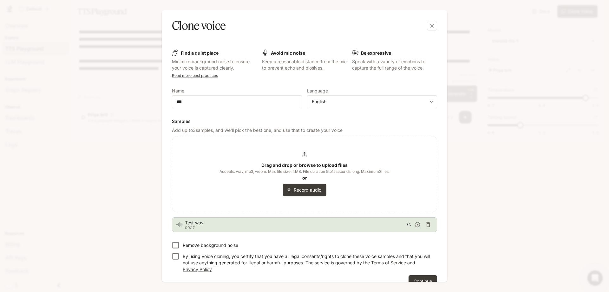  What do you see at coordinates (409, 224) in the screenshot?
I see `span: EN` at bounding box center [409, 224].